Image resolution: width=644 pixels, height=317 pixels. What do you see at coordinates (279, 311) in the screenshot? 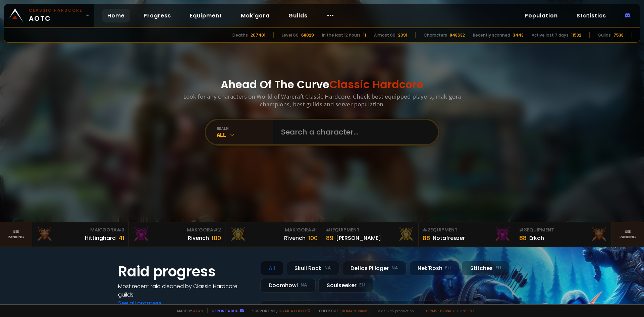
I see `span: Support me,` at bounding box center [279, 311].